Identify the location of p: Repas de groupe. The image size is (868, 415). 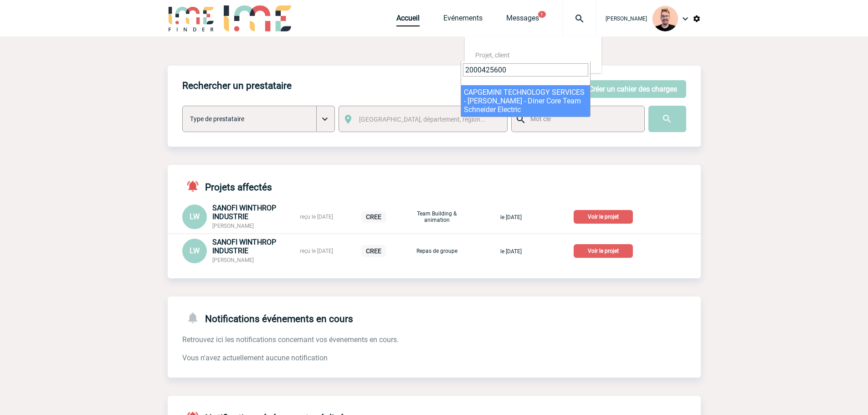
(437, 251).